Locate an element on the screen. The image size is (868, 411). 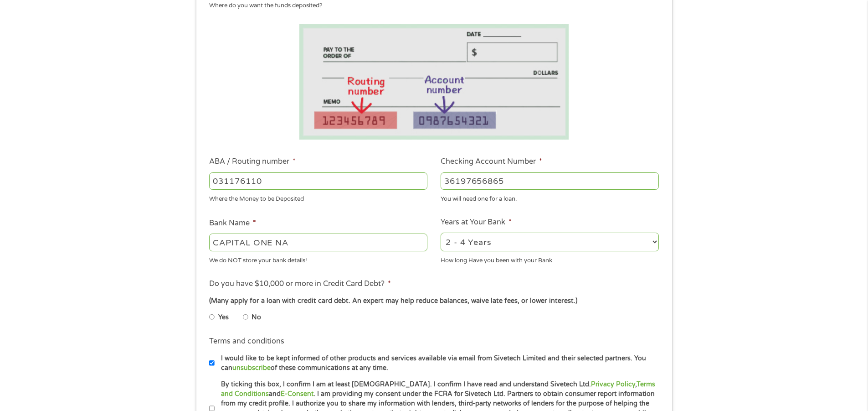
div: How long Have you been with your Bank is located at coordinates (550, 259).